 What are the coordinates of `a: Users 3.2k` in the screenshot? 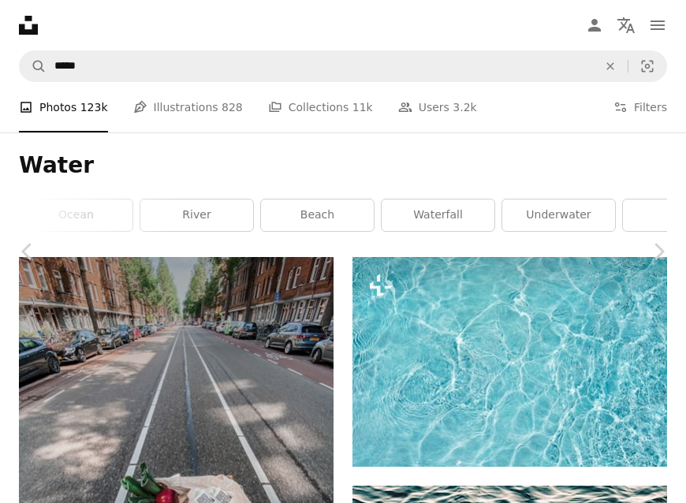 It's located at (438, 107).